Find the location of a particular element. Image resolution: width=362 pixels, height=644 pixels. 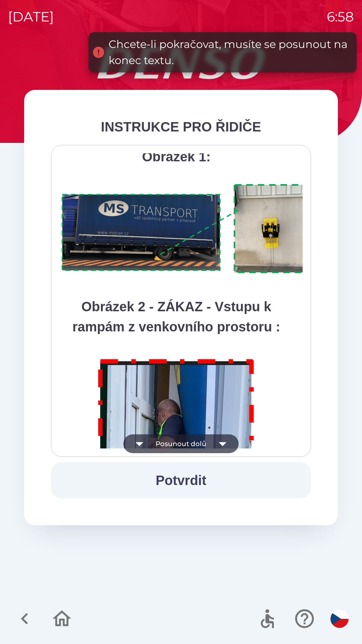

div: Chcete-li pokračovat, musíte se posunout na konec textu. is located at coordinates (229, 52).